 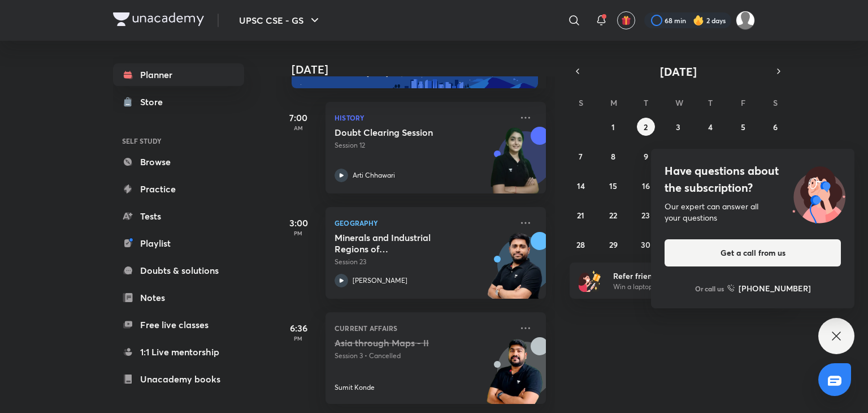 I want to click on a: Unacademy books, so click(x=179, y=379).